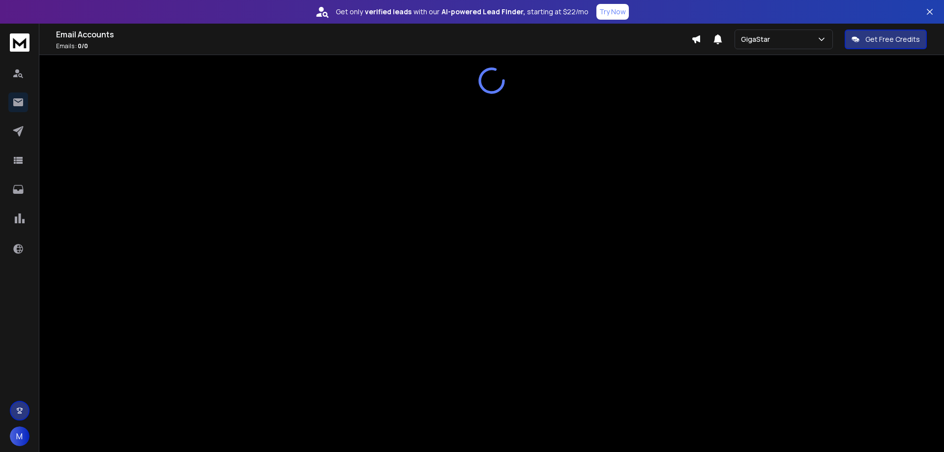 The width and height of the screenshot is (944, 452). Describe the element at coordinates (757, 39) in the screenshot. I see `p: GigaStar` at that location.